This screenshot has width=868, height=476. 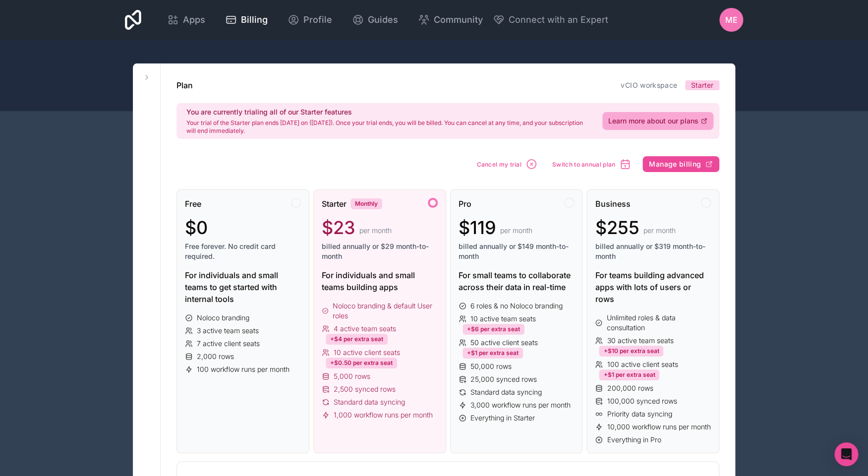 I want to click on span: Noloco branding & default User roles, so click(x=384, y=311).